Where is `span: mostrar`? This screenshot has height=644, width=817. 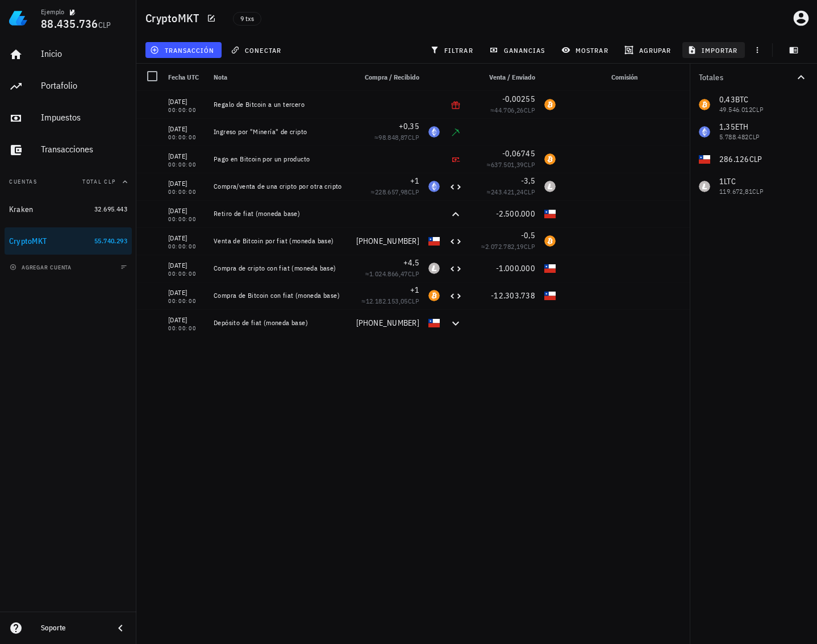 span: mostrar is located at coordinates (586, 50).